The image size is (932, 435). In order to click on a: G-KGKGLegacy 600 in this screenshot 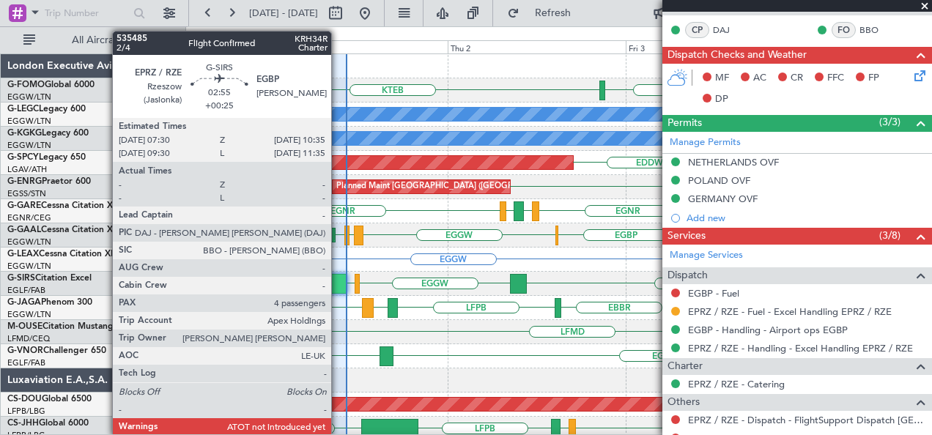, I will do `click(48, 133)`.